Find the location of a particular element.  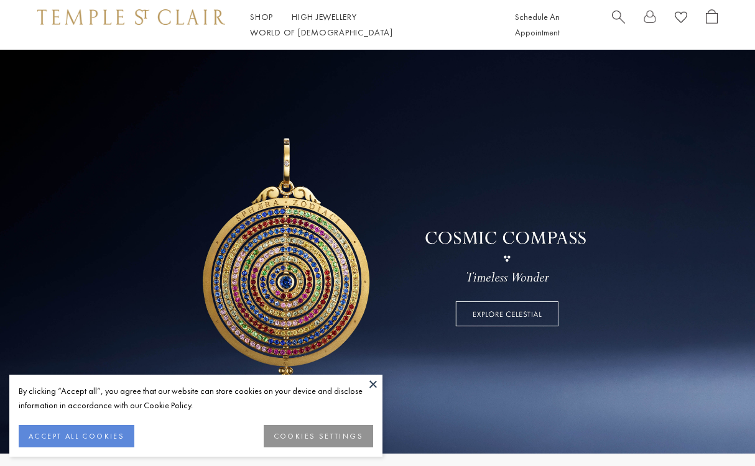

a: Search is located at coordinates (618, 25).